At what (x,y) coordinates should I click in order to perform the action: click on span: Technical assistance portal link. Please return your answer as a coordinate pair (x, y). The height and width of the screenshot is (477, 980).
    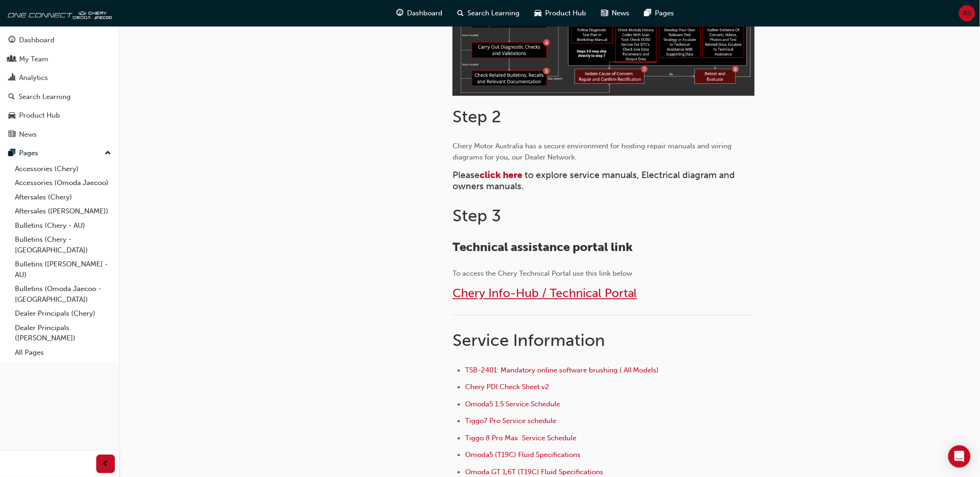
    Looking at the image, I should click on (543, 247).